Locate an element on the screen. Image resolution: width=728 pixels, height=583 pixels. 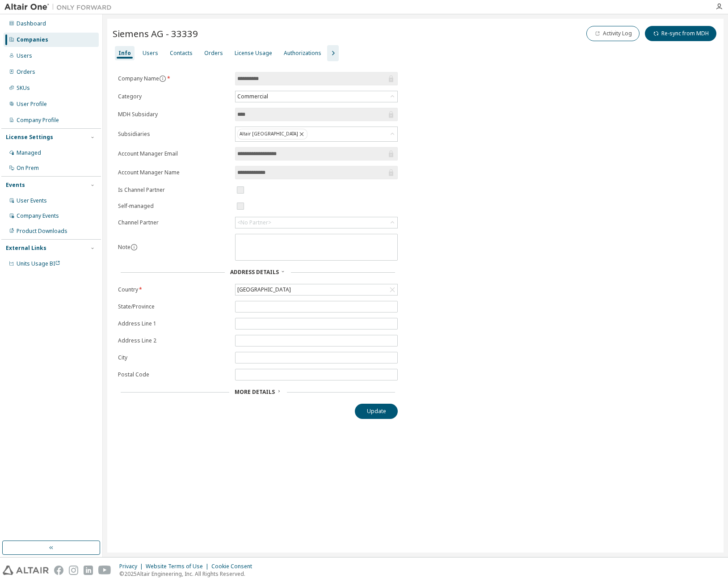
div: License Usage is located at coordinates (253, 53).